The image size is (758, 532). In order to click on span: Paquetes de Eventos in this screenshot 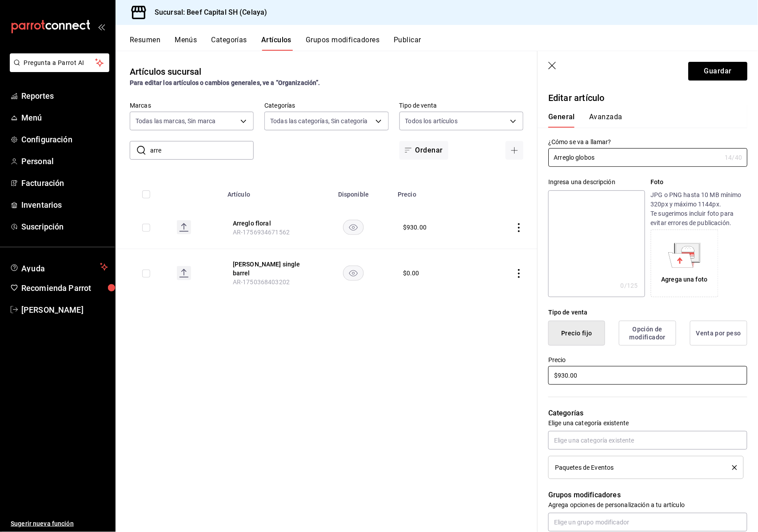, I will do `click(584, 467)`.